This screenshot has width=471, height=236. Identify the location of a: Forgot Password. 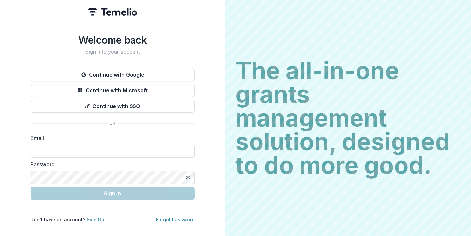
(175, 219).